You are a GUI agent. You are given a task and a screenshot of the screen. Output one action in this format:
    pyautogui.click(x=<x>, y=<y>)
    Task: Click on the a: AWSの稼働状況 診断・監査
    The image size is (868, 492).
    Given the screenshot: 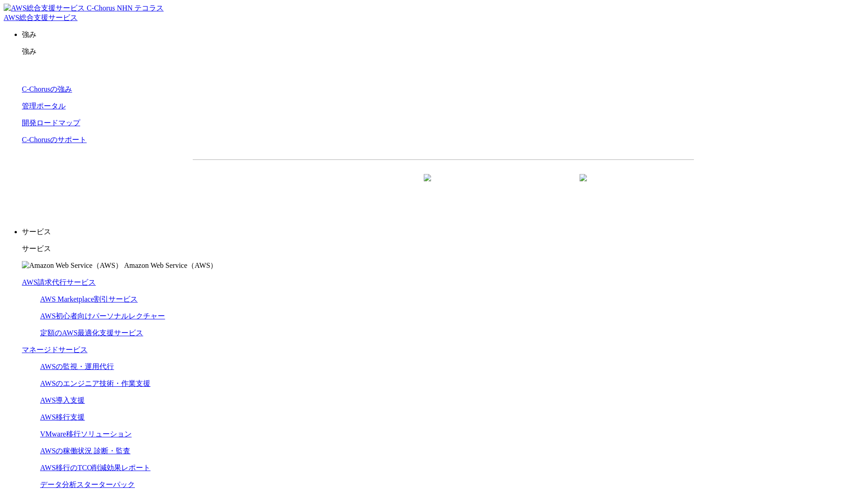 What is the action you would take?
    pyautogui.click(x=85, y=451)
    